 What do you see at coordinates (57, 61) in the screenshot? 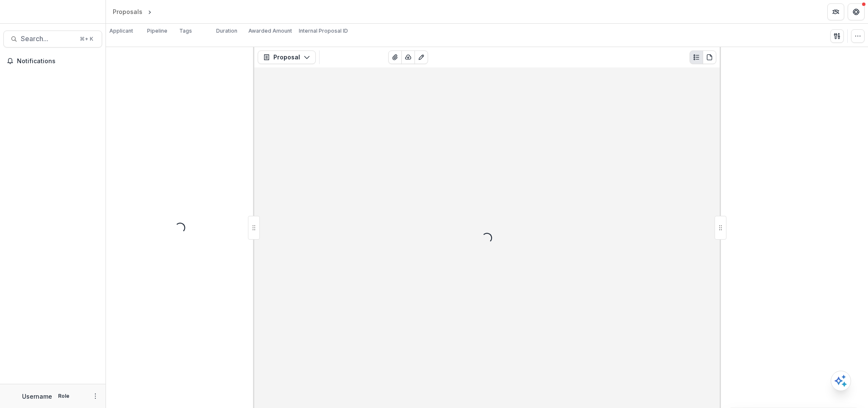
I see `span: Notifications` at bounding box center [57, 61].